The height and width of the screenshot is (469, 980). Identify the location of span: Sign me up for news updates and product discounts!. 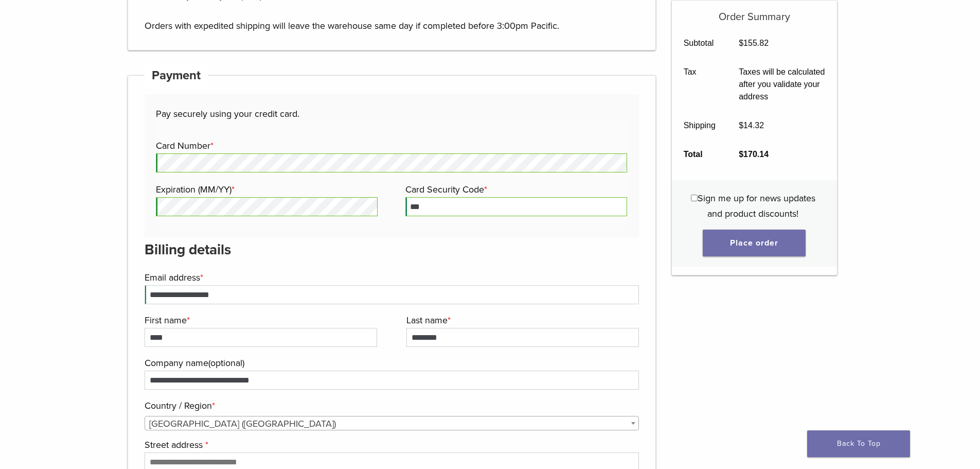
(757, 206).